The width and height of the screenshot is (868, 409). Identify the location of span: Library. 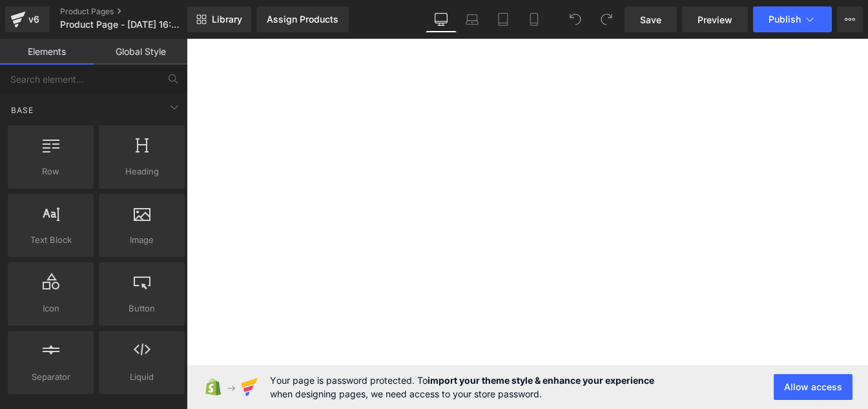
(227, 19).